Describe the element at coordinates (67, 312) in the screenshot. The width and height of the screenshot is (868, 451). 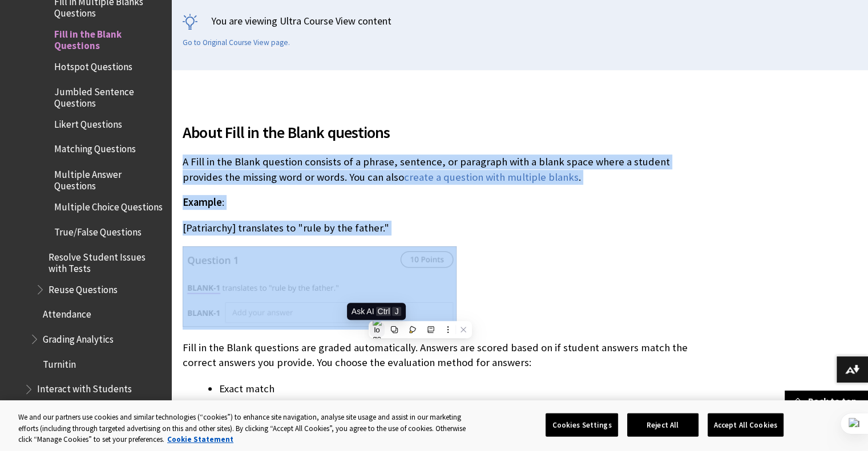
I see `span: Attendance` at that location.